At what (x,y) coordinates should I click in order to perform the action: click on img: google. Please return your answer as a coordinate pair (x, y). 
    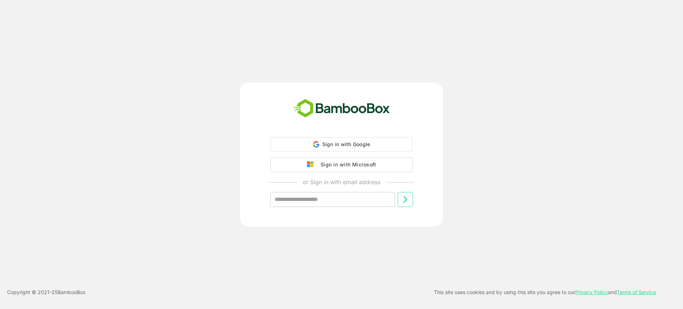
    Looking at the image, I should click on (312, 165).